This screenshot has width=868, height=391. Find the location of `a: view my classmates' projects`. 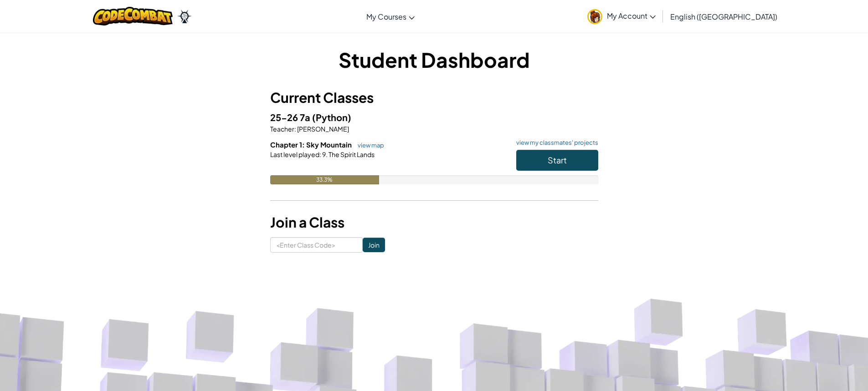

a: view my classmates' projects is located at coordinates (555, 142).